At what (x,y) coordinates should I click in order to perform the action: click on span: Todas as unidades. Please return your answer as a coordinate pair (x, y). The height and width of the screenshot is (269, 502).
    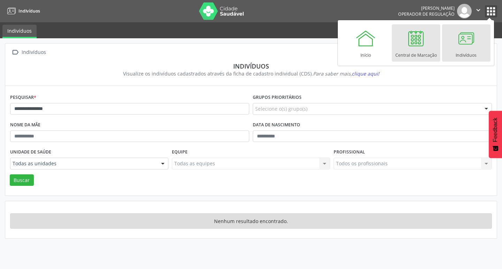
    Looking at the image, I should click on (83, 164).